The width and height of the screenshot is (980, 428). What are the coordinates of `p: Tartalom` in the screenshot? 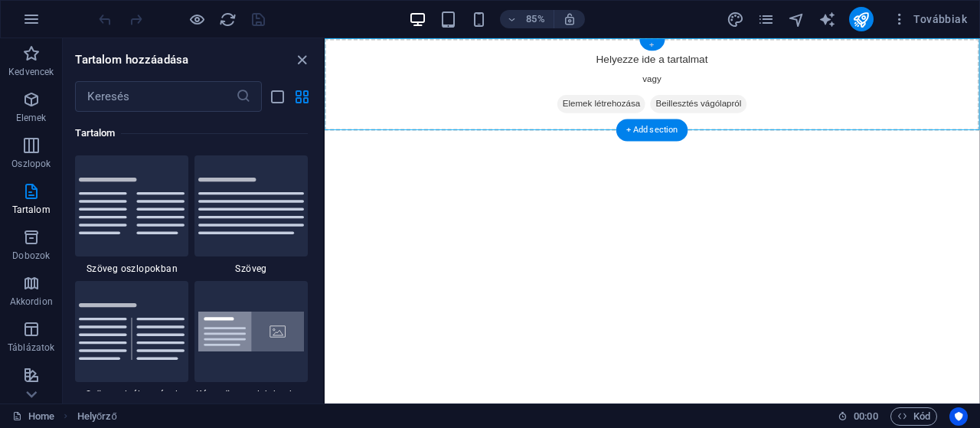 It's located at (31, 210).